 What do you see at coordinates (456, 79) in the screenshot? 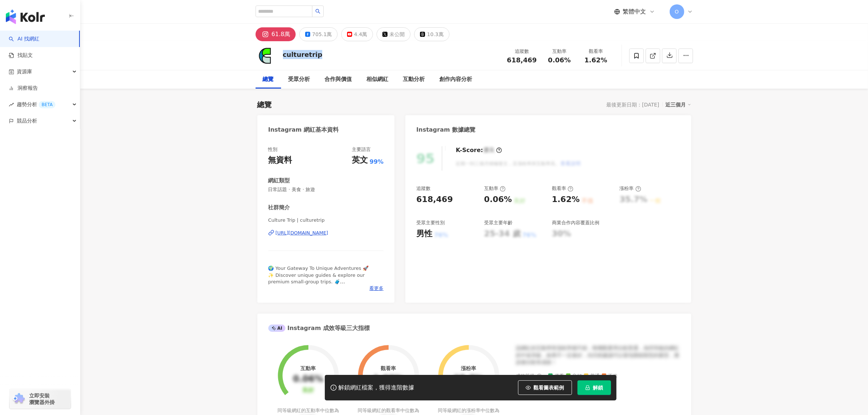
I see `div: 創作內容分析` at bounding box center [456, 79].